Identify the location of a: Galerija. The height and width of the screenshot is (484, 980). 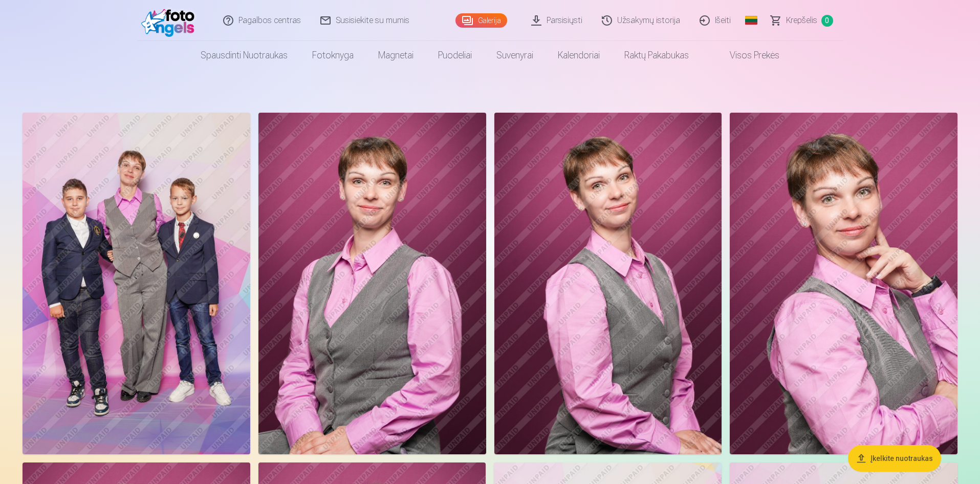
(481, 20).